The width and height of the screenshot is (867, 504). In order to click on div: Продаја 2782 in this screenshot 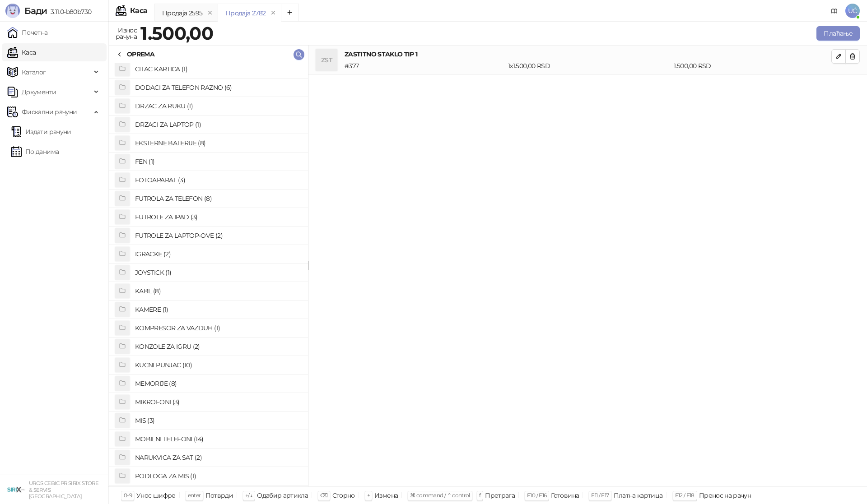, I will do `click(246, 13)`.